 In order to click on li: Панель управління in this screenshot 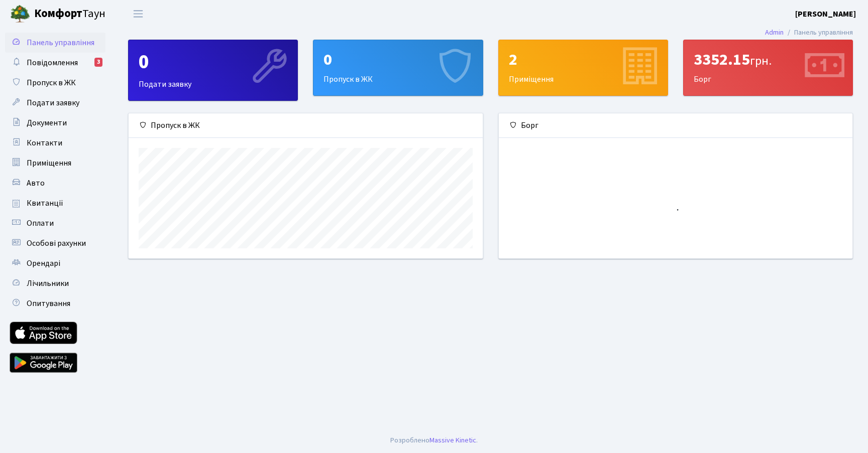, I will do `click(818, 33)`.